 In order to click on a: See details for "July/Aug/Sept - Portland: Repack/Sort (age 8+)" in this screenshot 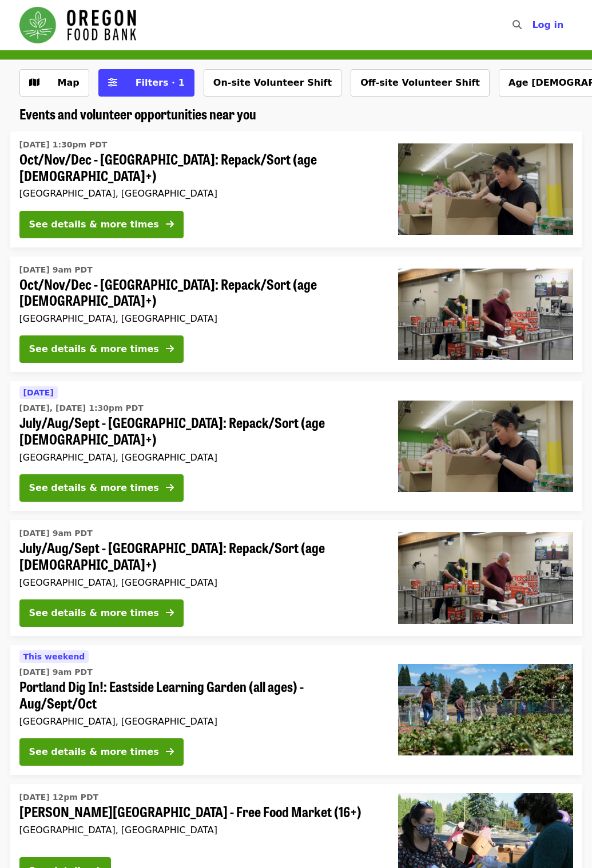, I will do `click(296, 445)`.